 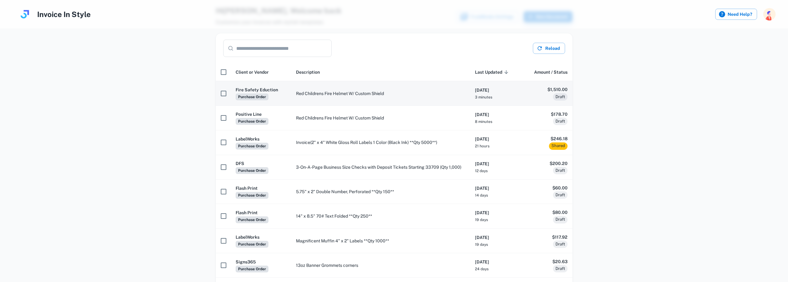 I want to click on h6: $178.70, so click(x=547, y=114).